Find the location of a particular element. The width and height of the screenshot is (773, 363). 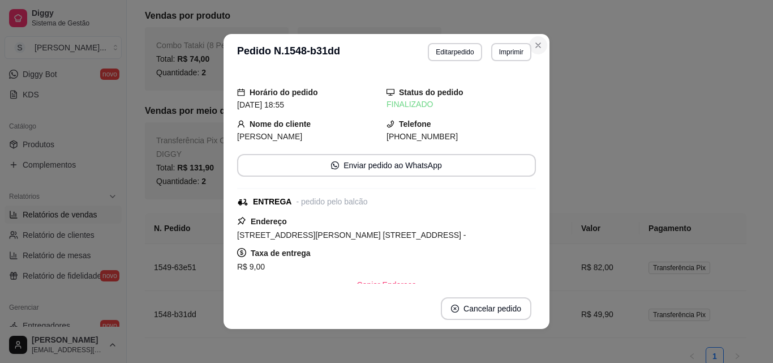

strong: Horário do pedido is located at coordinates (283, 92).